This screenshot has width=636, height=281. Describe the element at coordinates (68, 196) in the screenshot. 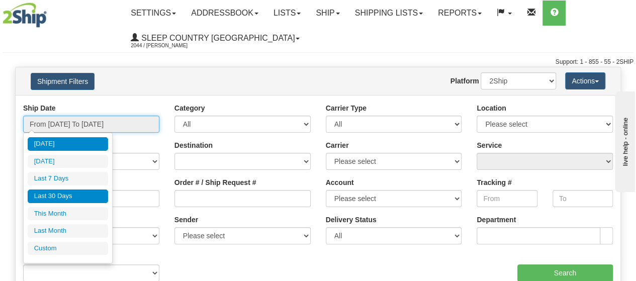

I see `li: Last 30 Days` at that location.